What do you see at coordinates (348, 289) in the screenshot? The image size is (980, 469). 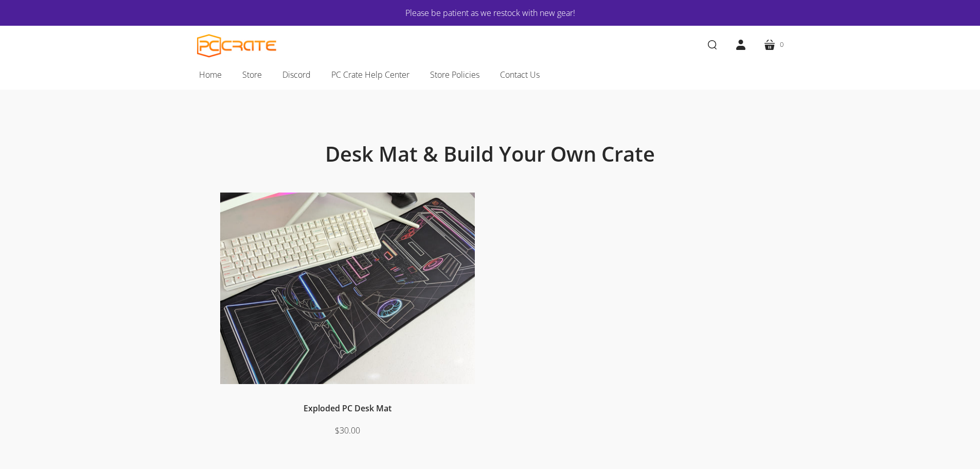 I see `img: Desk mat on desk with keyboard, monitor, and mouse.` at bounding box center [348, 289].